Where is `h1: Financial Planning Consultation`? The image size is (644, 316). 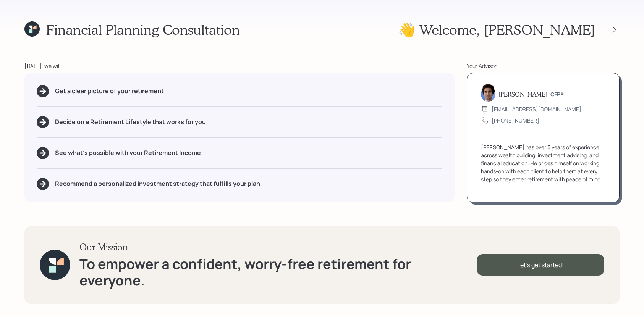 h1: Financial Planning Consultation is located at coordinates (143, 29).